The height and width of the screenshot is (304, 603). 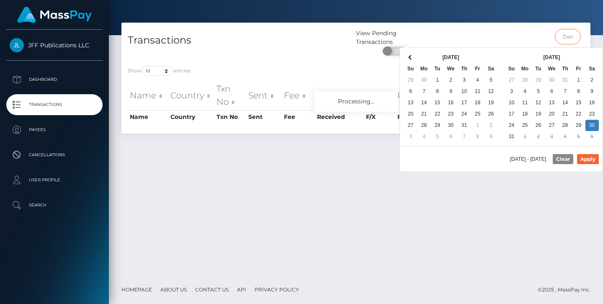 What do you see at coordinates (562, 159) in the screenshot?
I see `button: Clear` at bounding box center [562, 159].